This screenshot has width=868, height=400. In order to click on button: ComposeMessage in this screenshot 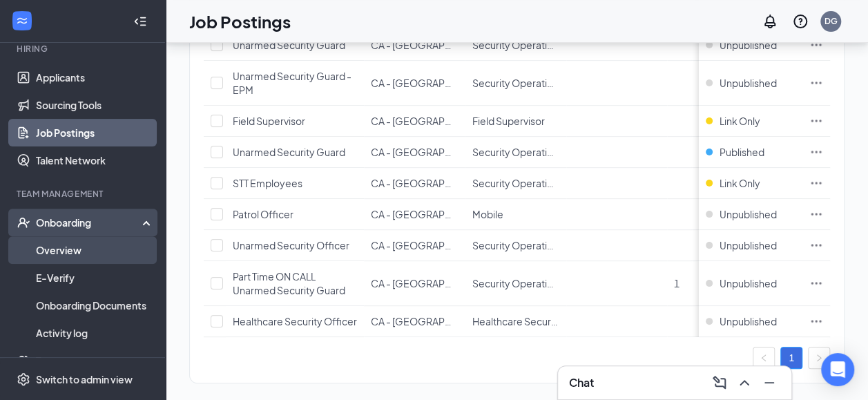, I will do `click(719, 383)`.